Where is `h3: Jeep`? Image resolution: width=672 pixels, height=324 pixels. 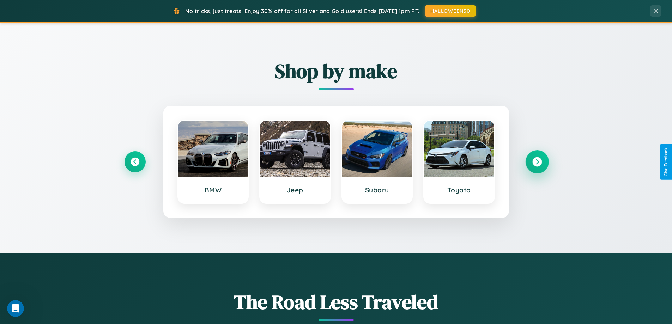 h3: Jeep is located at coordinates (295, 190).